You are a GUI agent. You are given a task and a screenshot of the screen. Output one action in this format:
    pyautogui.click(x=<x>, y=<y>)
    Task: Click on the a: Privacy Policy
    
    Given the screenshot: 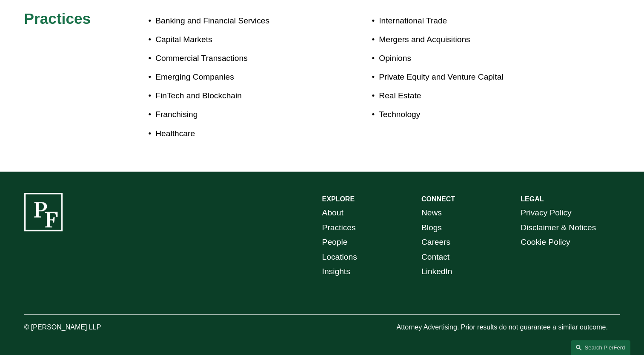 What is the action you would take?
    pyautogui.click(x=545, y=213)
    